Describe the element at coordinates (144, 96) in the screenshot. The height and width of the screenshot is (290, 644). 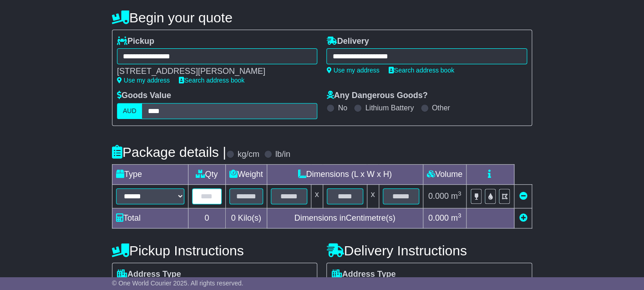
I see `label: Goods Value` at that location.